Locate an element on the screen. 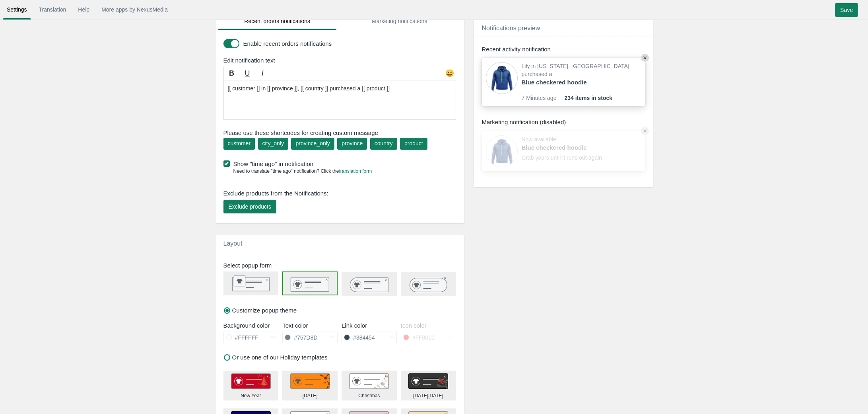  div: Need to translate "time ago" notification? Click the is located at coordinates (298, 171).